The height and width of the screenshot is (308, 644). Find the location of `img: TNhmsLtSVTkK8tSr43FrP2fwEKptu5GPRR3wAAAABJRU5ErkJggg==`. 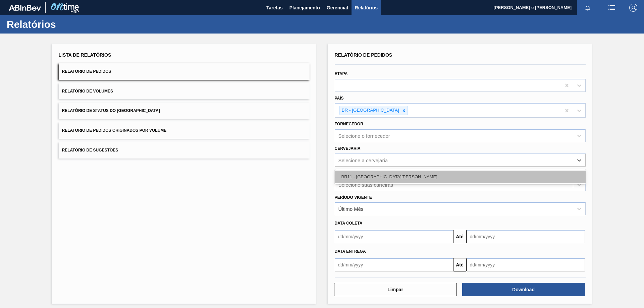

img: TNhmsLtSVTkK8tSr43FrP2fwEKptu5GPRR3wAAAABJRU5ErkJggg== is located at coordinates (25, 8).